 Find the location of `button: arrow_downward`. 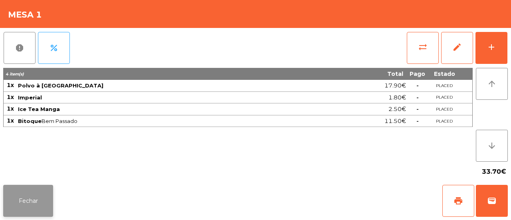

button: arrow_downward is located at coordinates (492, 146).